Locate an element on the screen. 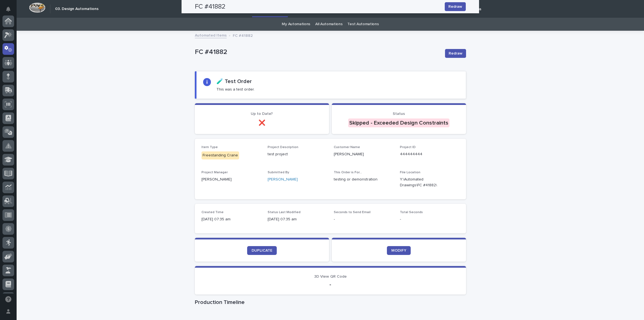  div: Skipped - Exceeded Design Constraints is located at coordinates (399, 123).